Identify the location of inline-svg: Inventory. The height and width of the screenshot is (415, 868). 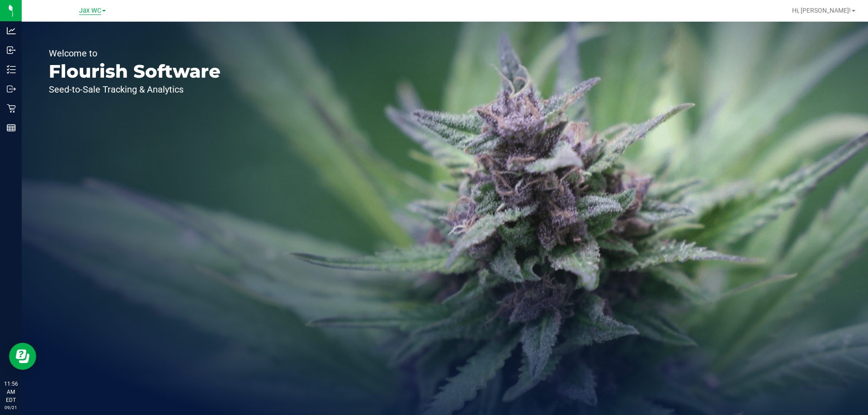
(11, 70).